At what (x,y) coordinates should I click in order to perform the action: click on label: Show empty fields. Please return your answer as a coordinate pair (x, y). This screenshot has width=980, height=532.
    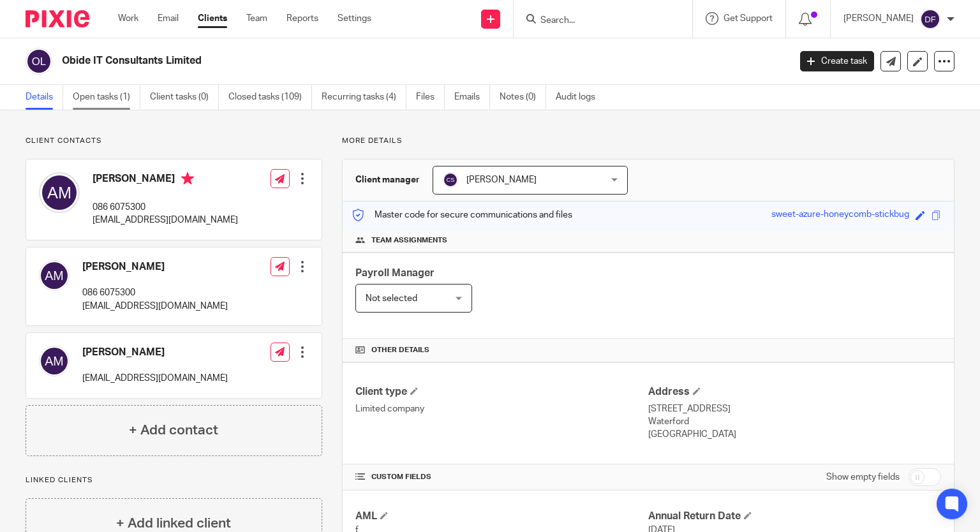
    Looking at the image, I should click on (863, 477).